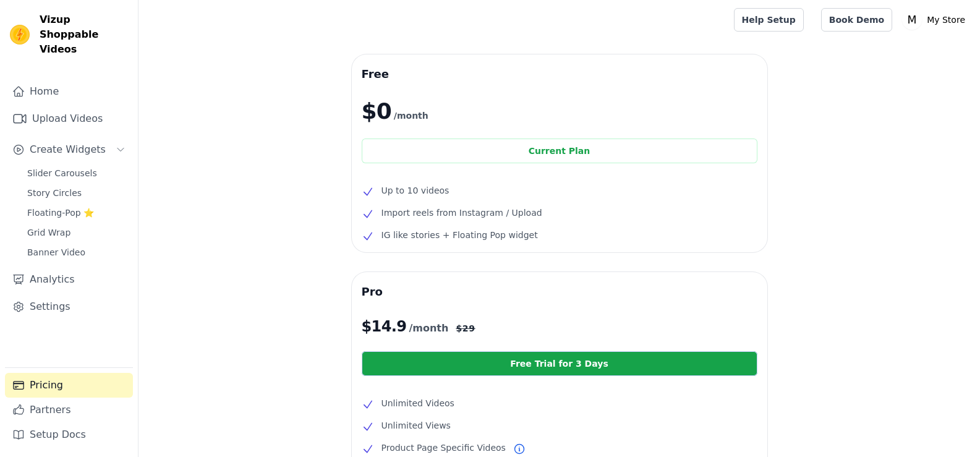  Describe the element at coordinates (912, 20) in the screenshot. I see `text: M` at that location.